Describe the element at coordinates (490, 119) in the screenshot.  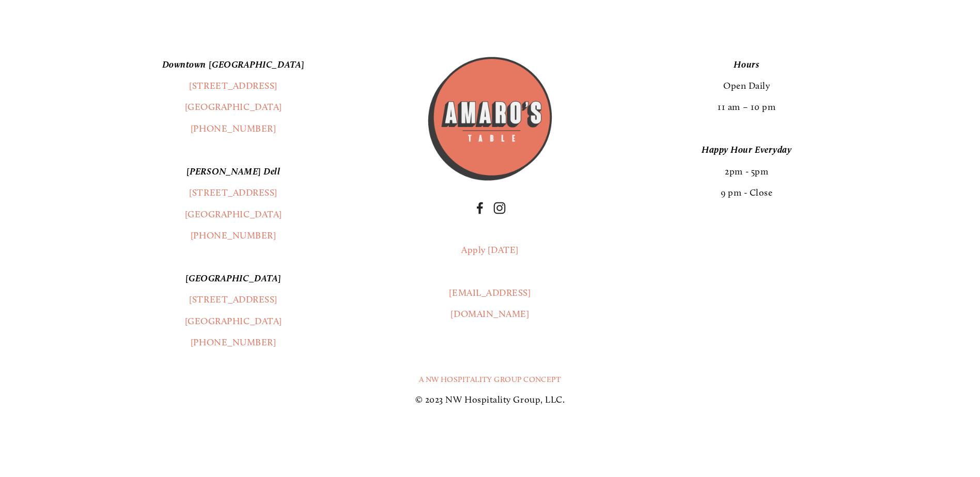
I see `img: Amaros_Logo.png` at that location.